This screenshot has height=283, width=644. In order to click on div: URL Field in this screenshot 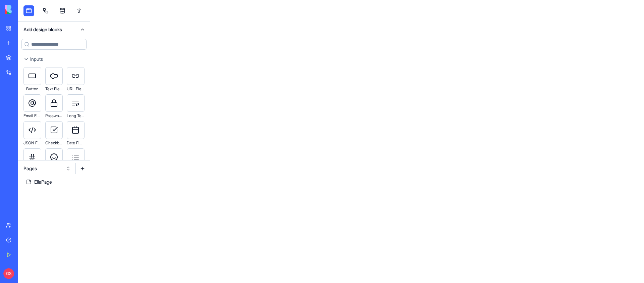, I will do `click(76, 89)`.